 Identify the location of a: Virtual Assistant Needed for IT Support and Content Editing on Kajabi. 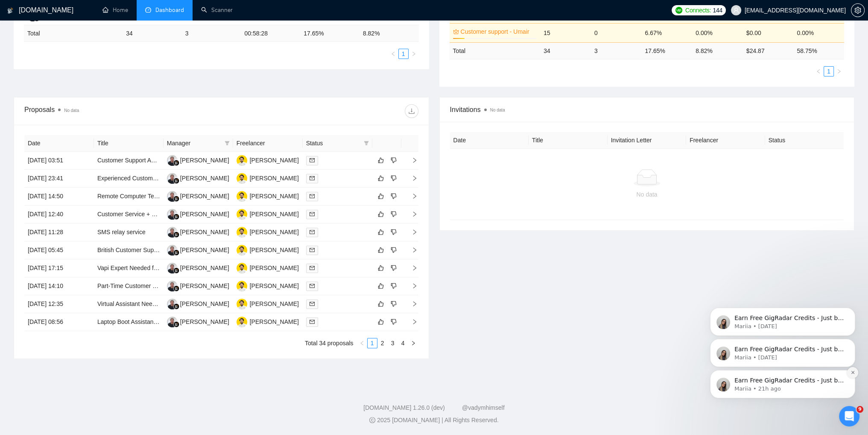
(190, 304).